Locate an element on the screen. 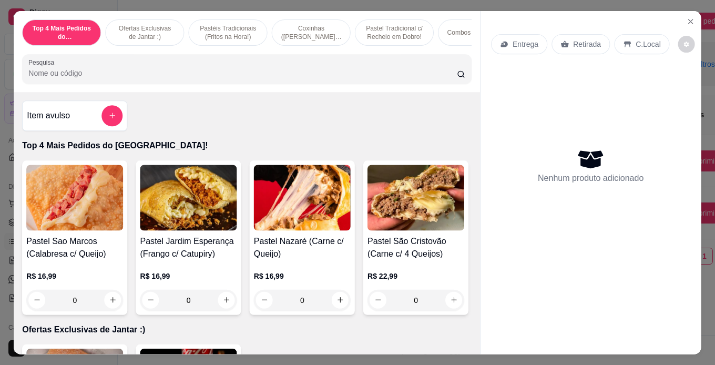  p: Nenhum produto adicionado is located at coordinates (590, 178).